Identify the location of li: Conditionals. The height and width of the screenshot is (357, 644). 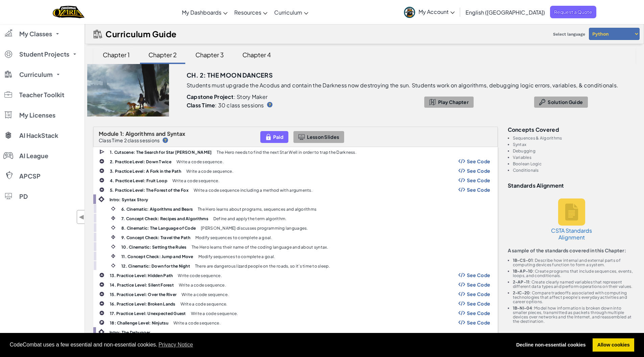
(574, 170).